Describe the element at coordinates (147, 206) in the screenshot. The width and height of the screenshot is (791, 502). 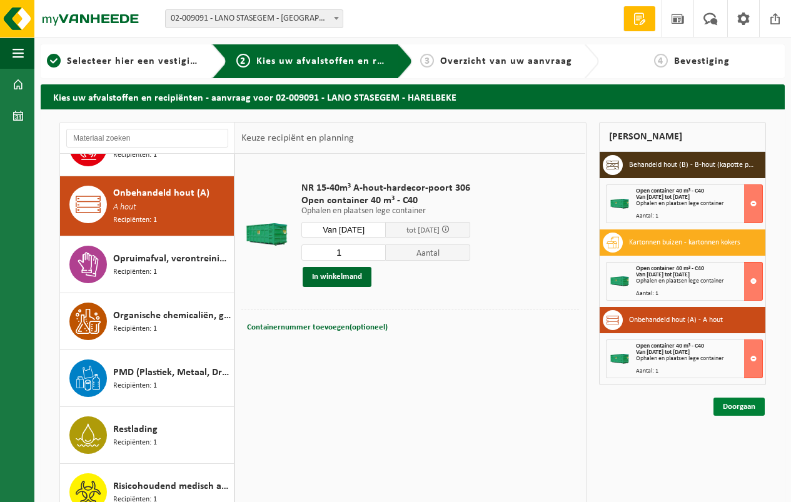
I see `button: Onbehandeld hout (A) A hout Recipiënten: 1` at that location.